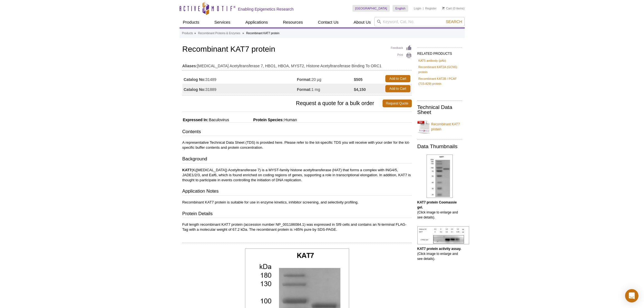 This screenshot has width=644, height=308. Describe the element at coordinates (297, 160) in the screenshot. I see `h3: Background` at that location.